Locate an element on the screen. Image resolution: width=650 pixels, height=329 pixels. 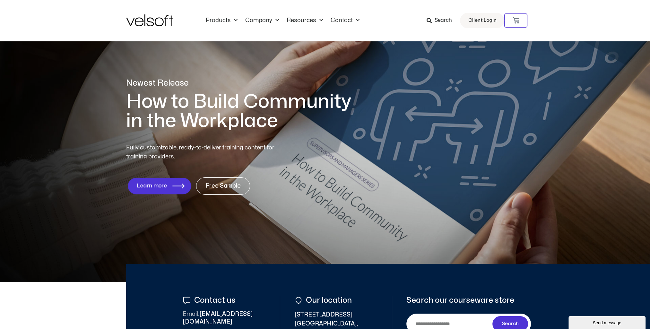
nav: Menu is located at coordinates (283, 21).